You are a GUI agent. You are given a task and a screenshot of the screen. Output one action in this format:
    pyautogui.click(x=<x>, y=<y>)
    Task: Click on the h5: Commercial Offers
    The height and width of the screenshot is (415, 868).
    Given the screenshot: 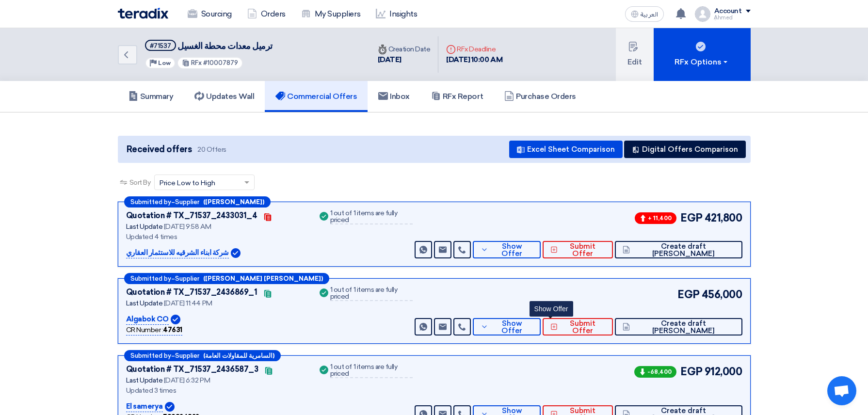 What is the action you would take?
    pyautogui.click(x=316, y=96)
    